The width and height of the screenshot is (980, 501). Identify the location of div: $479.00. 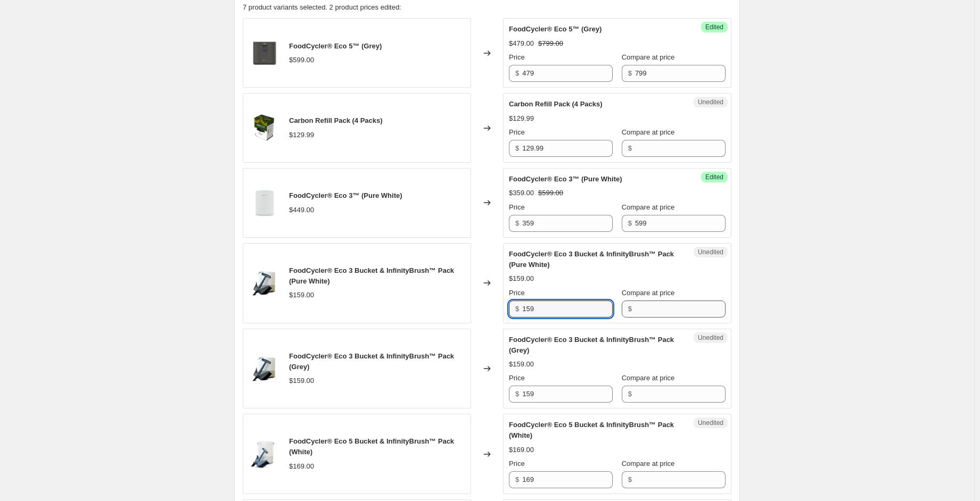
(521, 44).